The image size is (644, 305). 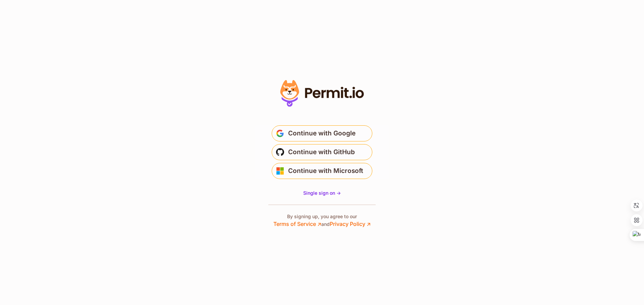 I want to click on span: Continue with Google, so click(x=322, y=133).